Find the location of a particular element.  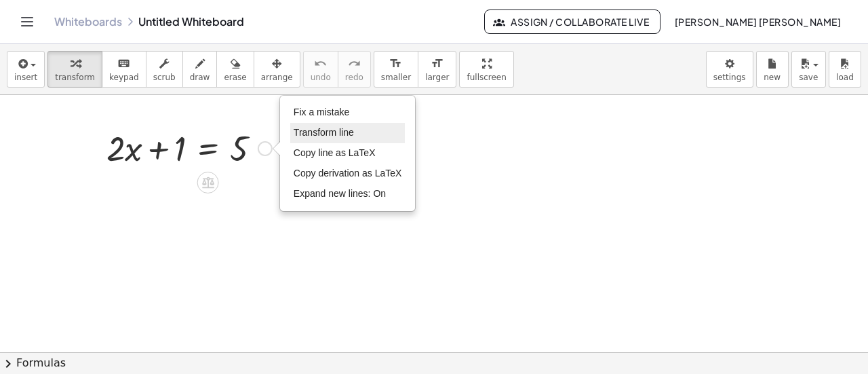

span: undo is located at coordinates (321, 78).